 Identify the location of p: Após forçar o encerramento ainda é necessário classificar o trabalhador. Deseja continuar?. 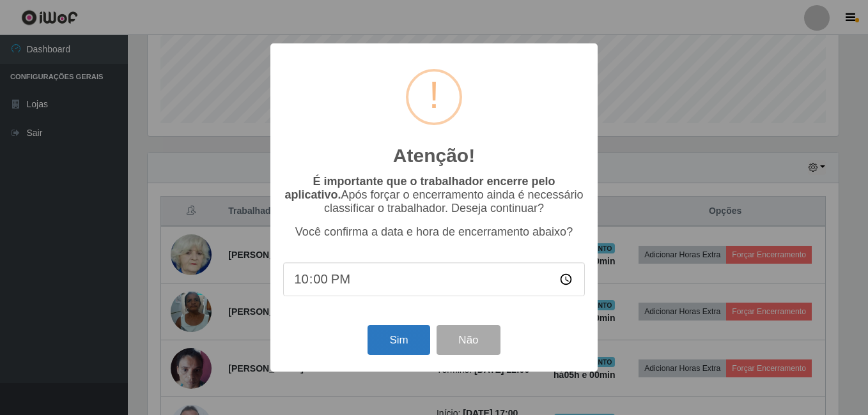
(434, 195).